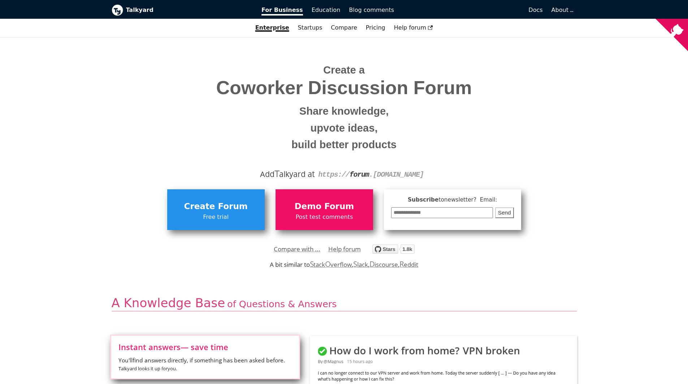  I want to click on a: Star debiki/talkyard on GitHub, so click(393, 251).